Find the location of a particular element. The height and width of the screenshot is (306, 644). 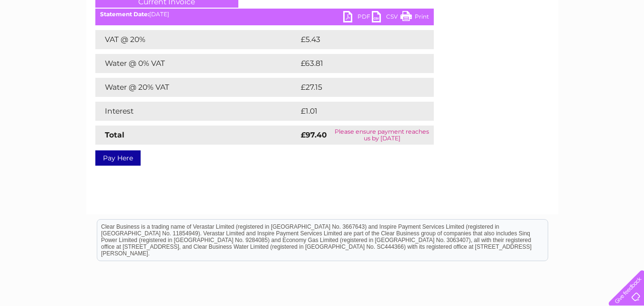

td: VAT @ 20% is located at coordinates (197, 40).